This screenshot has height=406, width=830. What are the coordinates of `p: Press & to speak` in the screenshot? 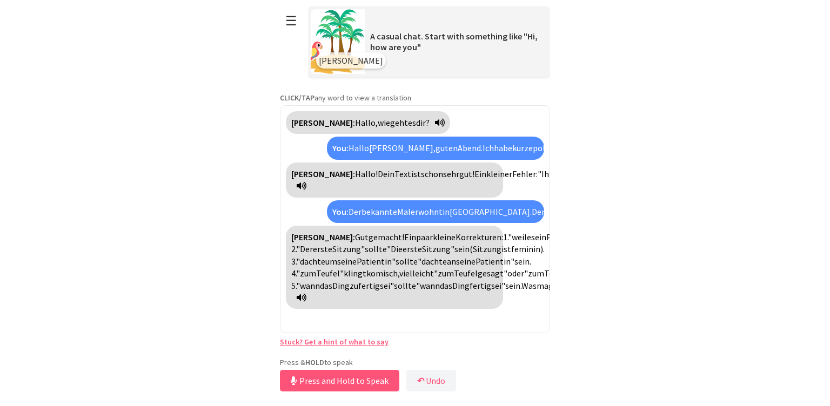 It's located at (415, 363).